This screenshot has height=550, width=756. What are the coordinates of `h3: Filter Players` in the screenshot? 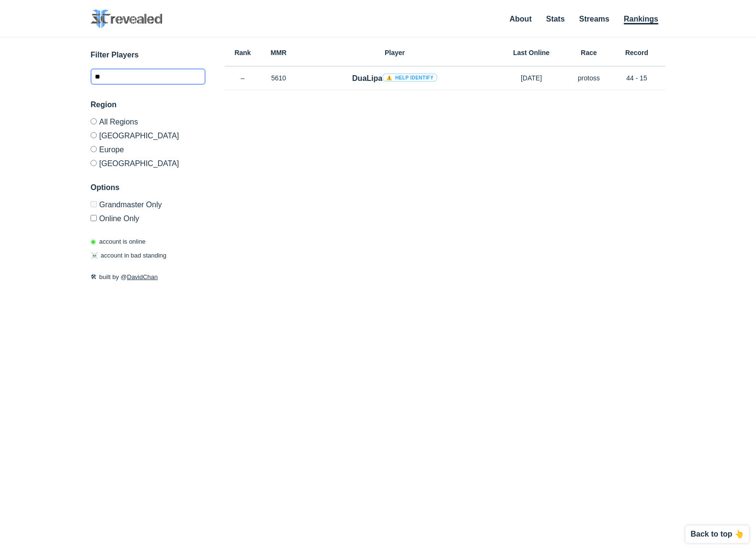 It's located at (148, 55).